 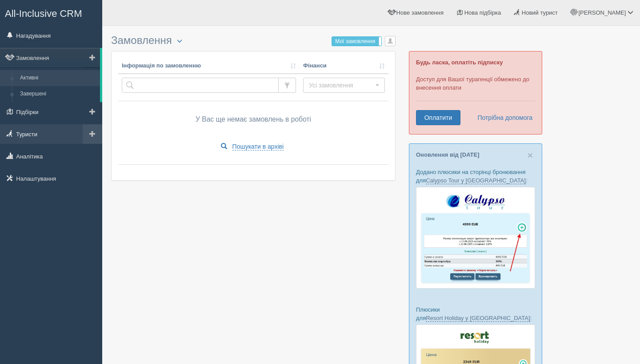 What do you see at coordinates (344, 86) in the screenshot?
I see `button: Усі замовлення` at bounding box center [344, 86].